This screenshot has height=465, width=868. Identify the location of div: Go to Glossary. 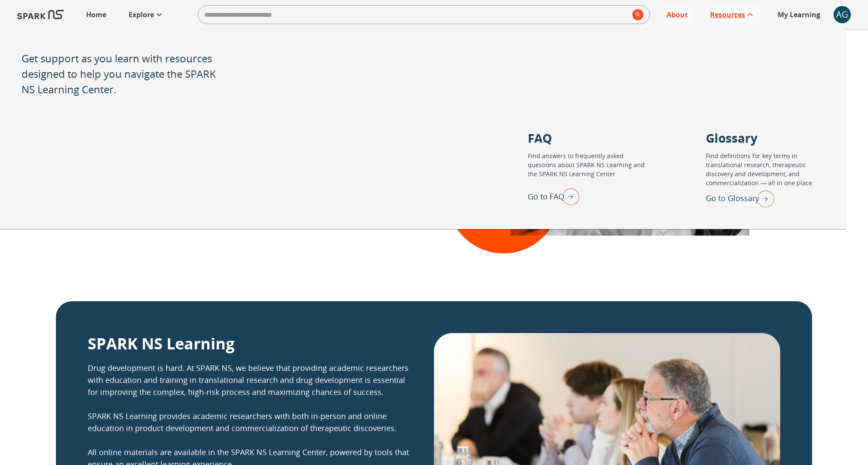
(740, 199).